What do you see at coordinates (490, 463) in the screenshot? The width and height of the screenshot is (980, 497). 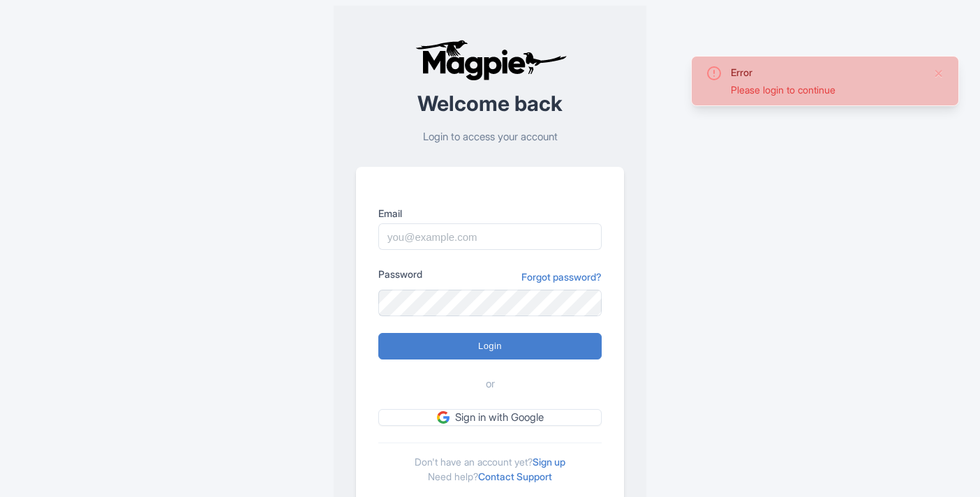 I see `div: Don't have an account yet? Need help?` at bounding box center [490, 463].